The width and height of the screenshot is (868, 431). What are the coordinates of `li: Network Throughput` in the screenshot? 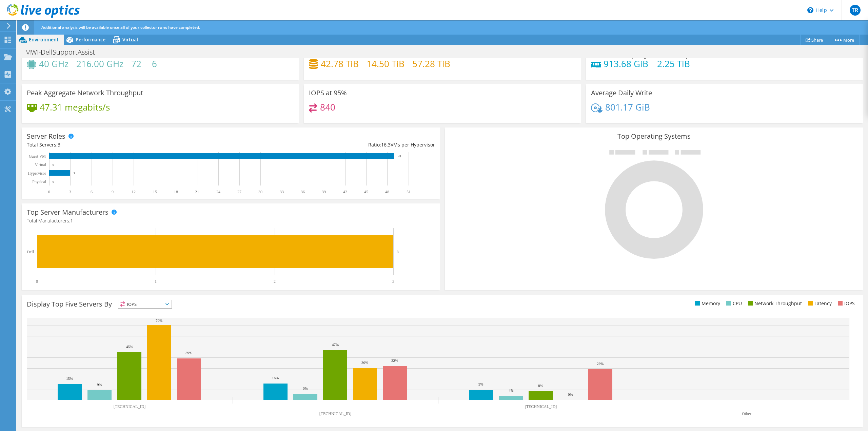 It's located at (774, 303).